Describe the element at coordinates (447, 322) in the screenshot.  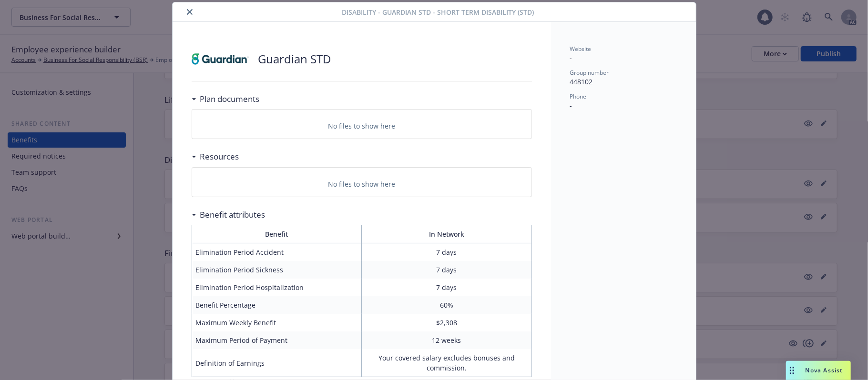
I see `td: $2,308` at that location.